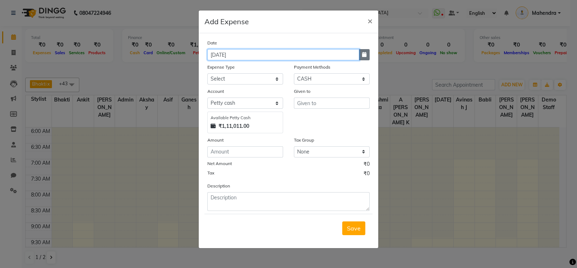 The width and height of the screenshot is (577, 268). Describe the element at coordinates (227, 22) in the screenshot. I see `h5: Add Expense` at that location.